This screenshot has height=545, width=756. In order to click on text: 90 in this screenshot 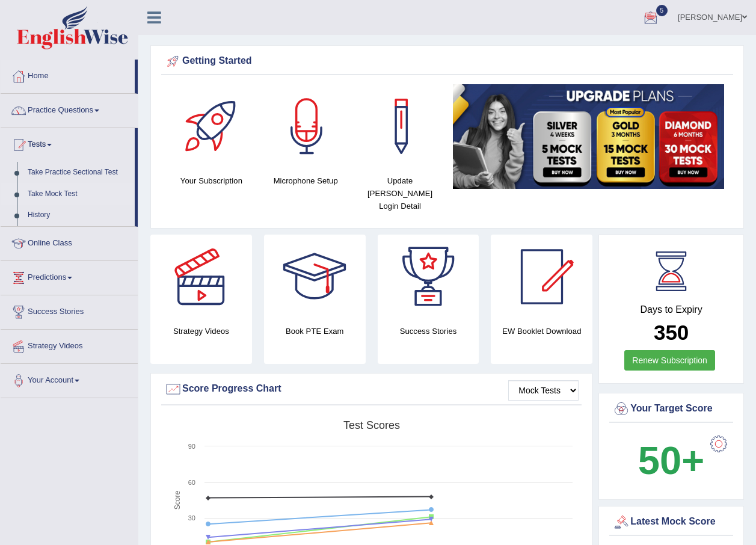, I will do `click(192, 447)`.